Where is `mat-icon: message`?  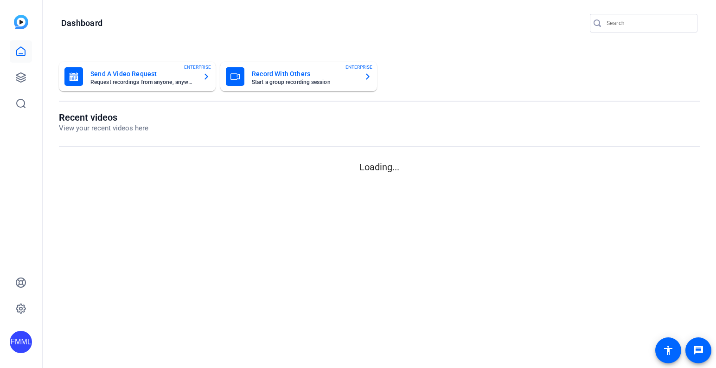
mat-icon: message is located at coordinates (698, 350).